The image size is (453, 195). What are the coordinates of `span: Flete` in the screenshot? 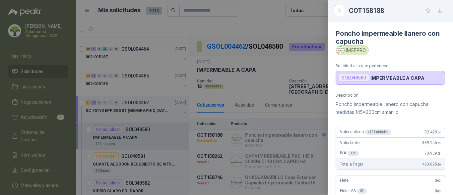 It's located at (344, 181).